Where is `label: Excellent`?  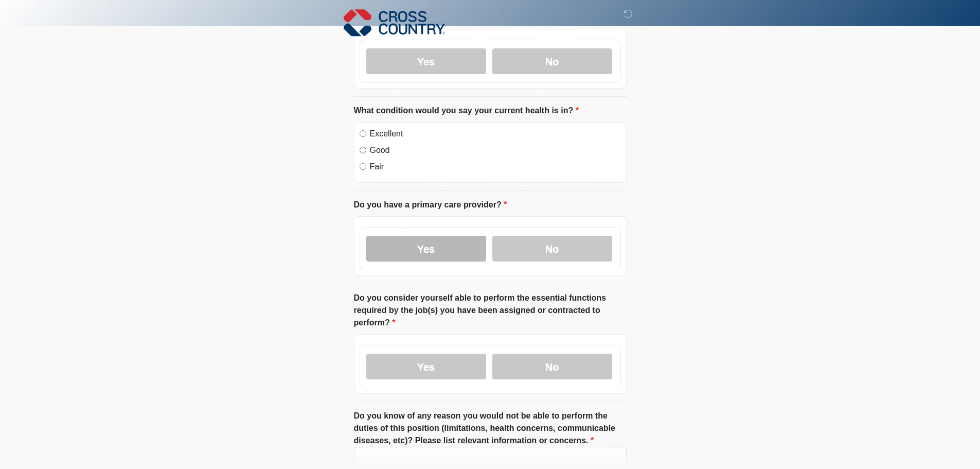 label: Excellent is located at coordinates (495, 134).